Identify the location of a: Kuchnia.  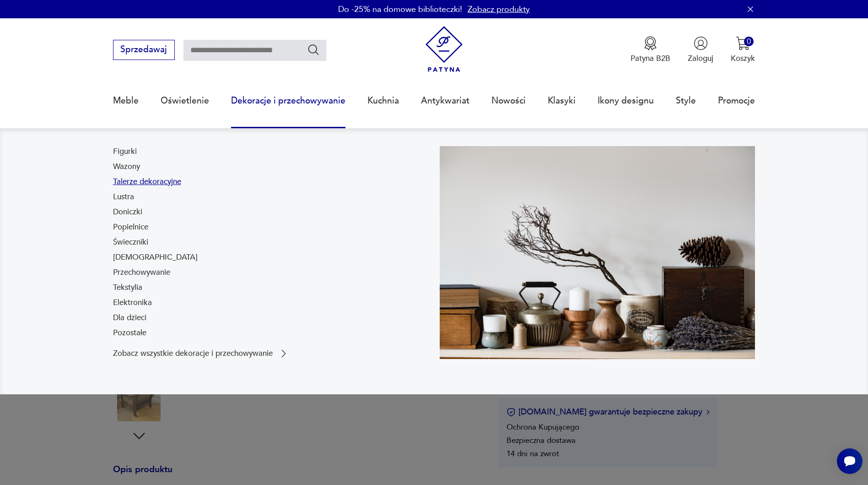
(383, 101).